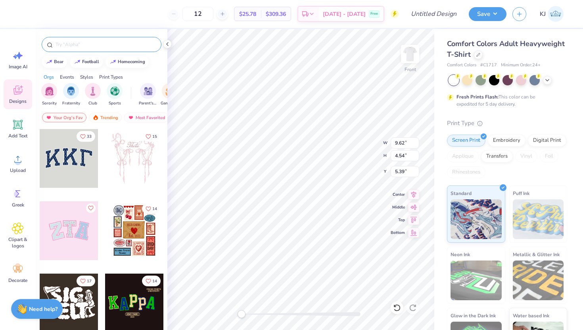 This screenshot has height=330, width=583. I want to click on div: Orgs, so click(49, 77).